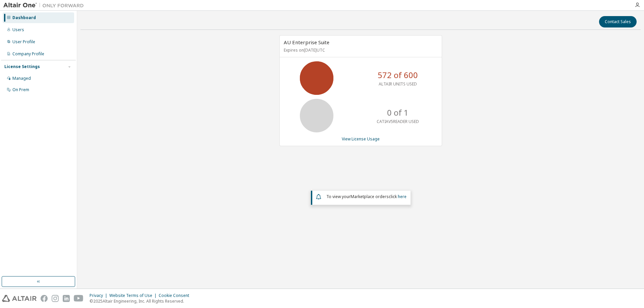 The width and height of the screenshot is (644, 308). I want to click on span: To view your click, so click(366, 196).